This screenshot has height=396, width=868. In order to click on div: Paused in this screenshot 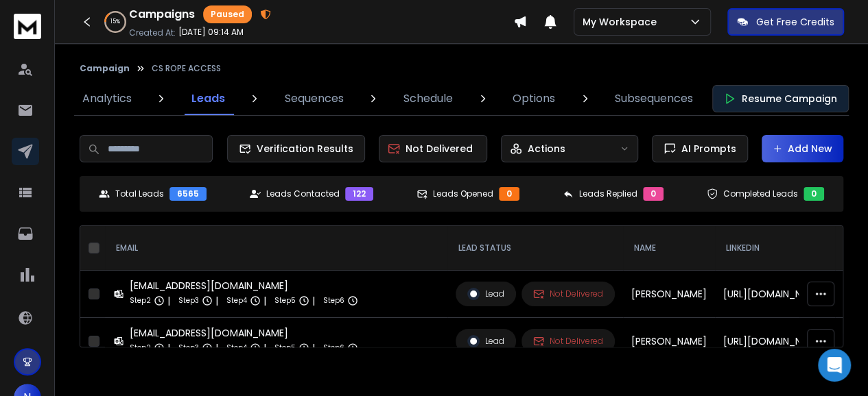, I will do `click(227, 14)`.